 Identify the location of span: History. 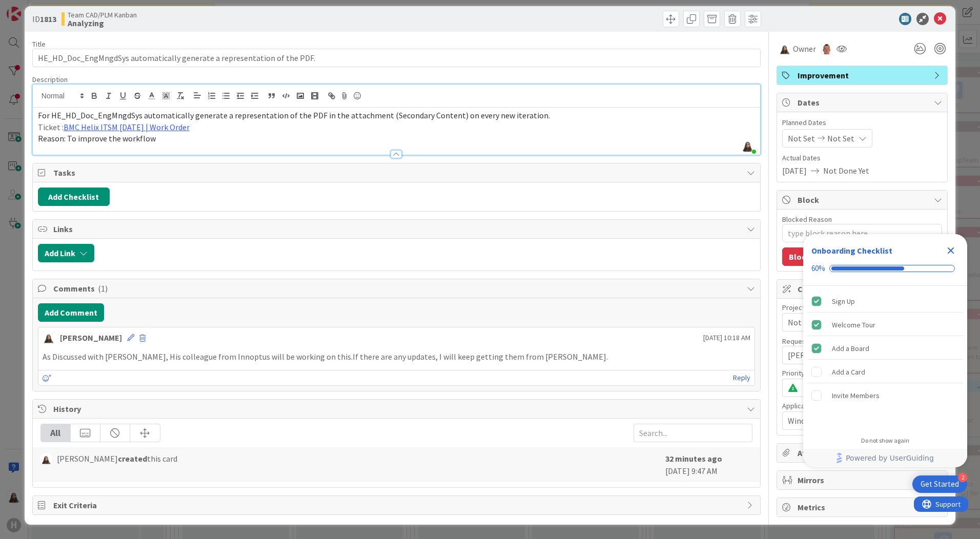
(397, 408).